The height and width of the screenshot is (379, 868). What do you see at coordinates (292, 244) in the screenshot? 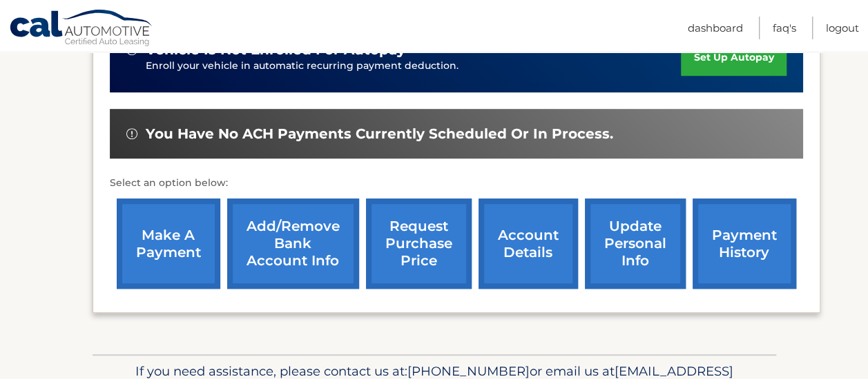
I see `a: Add/Remove bank account info` at bounding box center [292, 244].